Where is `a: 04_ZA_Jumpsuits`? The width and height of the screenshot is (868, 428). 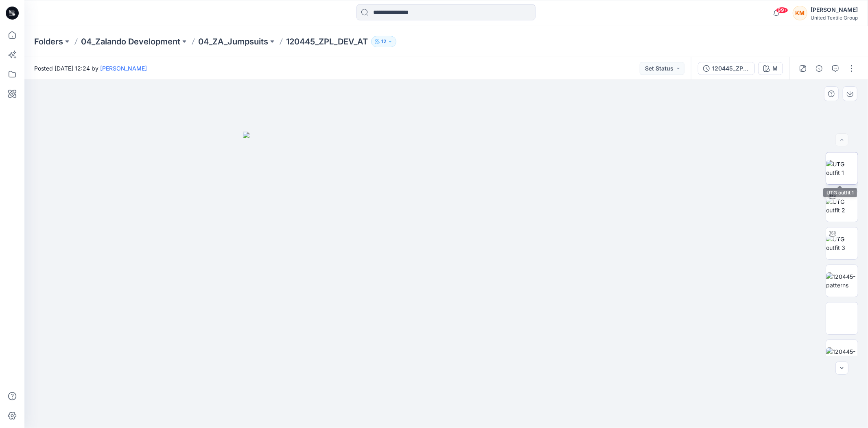
a: 04_ZA_Jumpsuits is located at coordinates (233, 42).